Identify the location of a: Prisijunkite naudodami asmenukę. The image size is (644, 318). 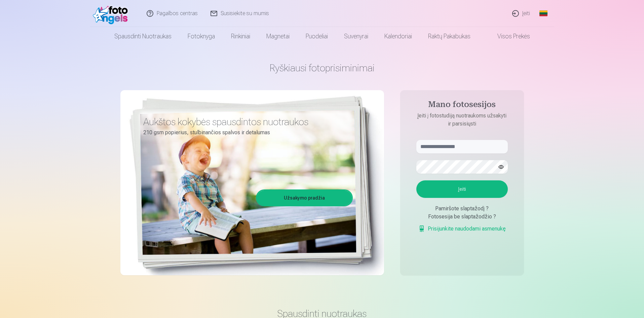
(462, 229).